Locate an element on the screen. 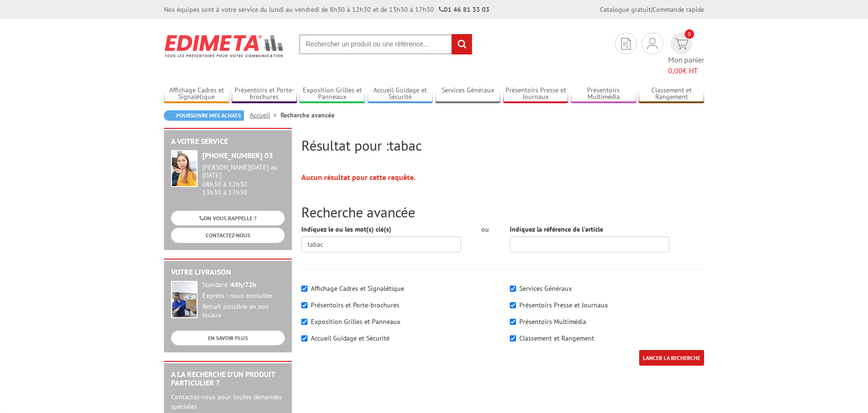  label: Accueil Guidage et Sécurité is located at coordinates (350, 338).